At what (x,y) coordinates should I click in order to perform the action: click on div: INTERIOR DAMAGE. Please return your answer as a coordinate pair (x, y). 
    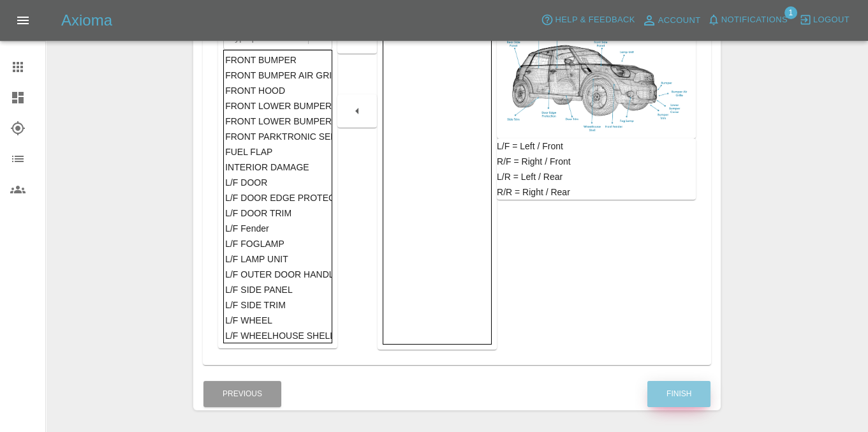
    Looking at the image, I should click on (277, 167).